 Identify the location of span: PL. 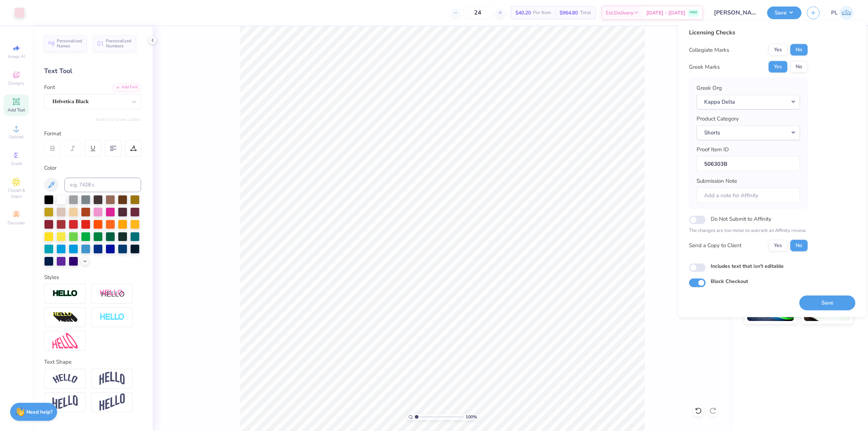
(834, 13).